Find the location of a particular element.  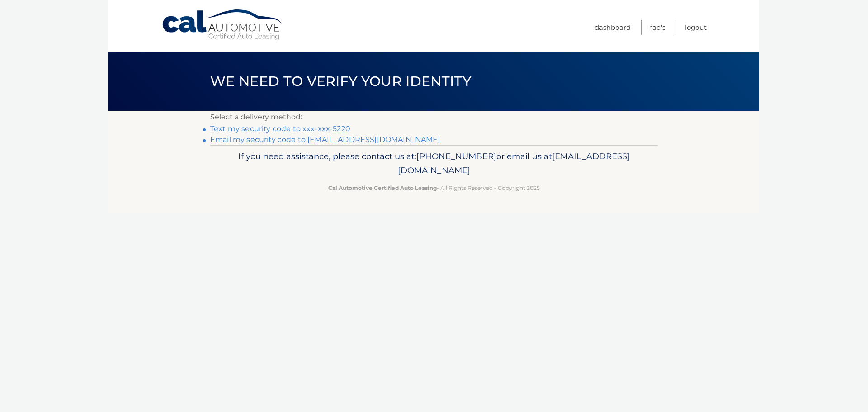

a: FAQ's is located at coordinates (658, 27).